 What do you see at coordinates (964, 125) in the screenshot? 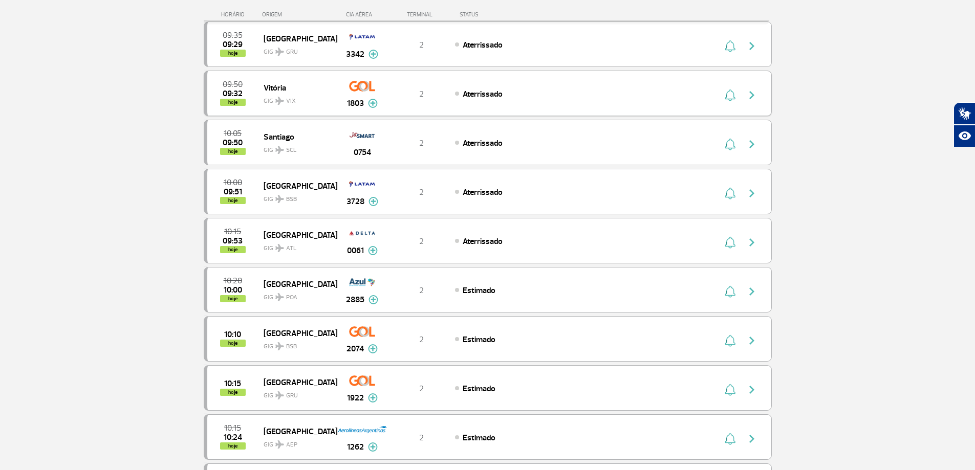
I see `div: Plugin de acessibilidade da Hand Talk.` at bounding box center [964, 125].